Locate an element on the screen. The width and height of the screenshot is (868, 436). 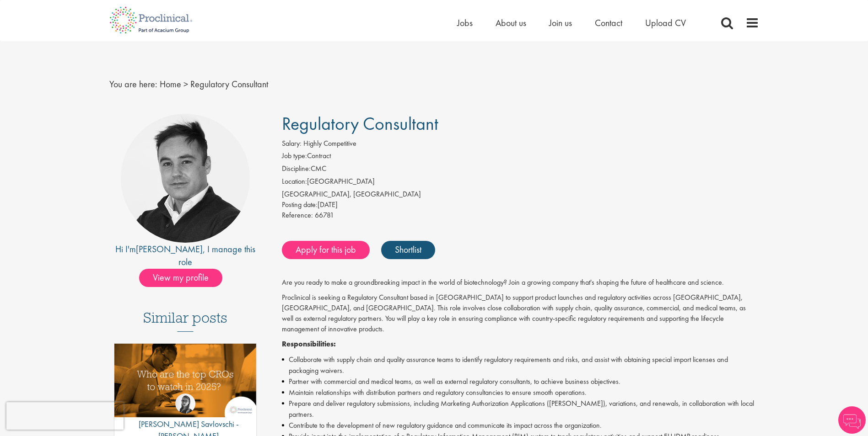
h3: Similar posts is located at coordinates (185, 321).